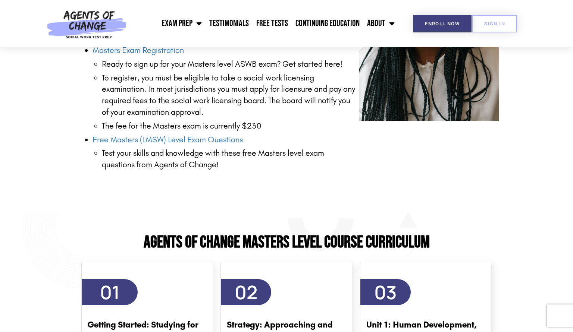 The height and width of the screenshot is (332, 573). I want to click on a: Testimonials, so click(229, 24).